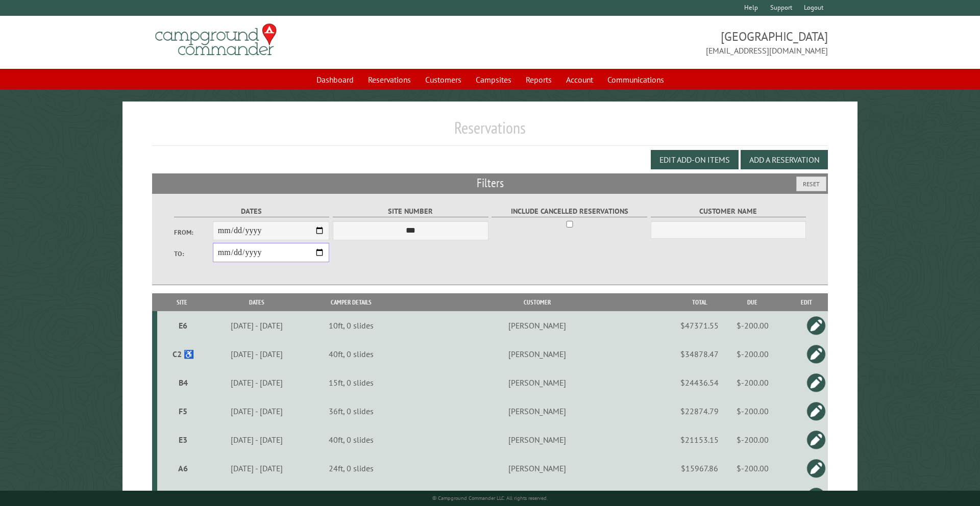  What do you see at coordinates (216, 40) in the screenshot?
I see `img: Campground Commander` at bounding box center [216, 40].